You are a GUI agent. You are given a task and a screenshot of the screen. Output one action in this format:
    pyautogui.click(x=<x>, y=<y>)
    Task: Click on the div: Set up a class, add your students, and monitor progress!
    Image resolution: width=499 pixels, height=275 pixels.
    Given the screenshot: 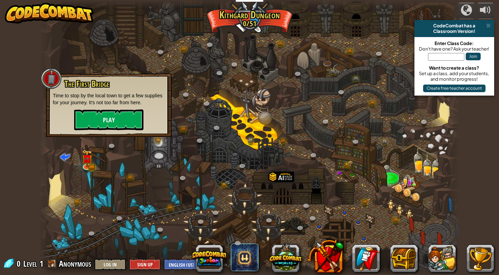 What is the action you would take?
    pyautogui.click(x=454, y=76)
    